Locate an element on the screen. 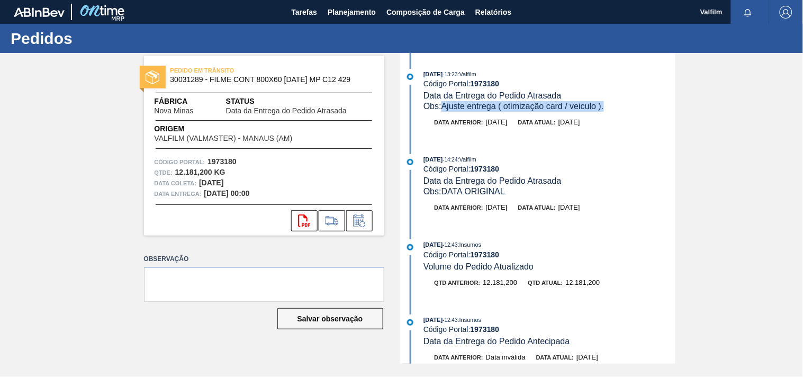 The image size is (803, 377). span: Planejamento is located at coordinates (351, 12).